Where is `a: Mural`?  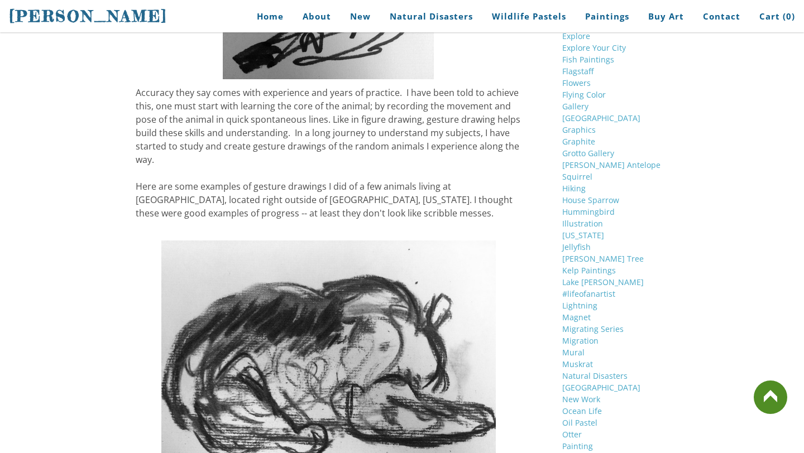 a: Mural is located at coordinates (573, 352).